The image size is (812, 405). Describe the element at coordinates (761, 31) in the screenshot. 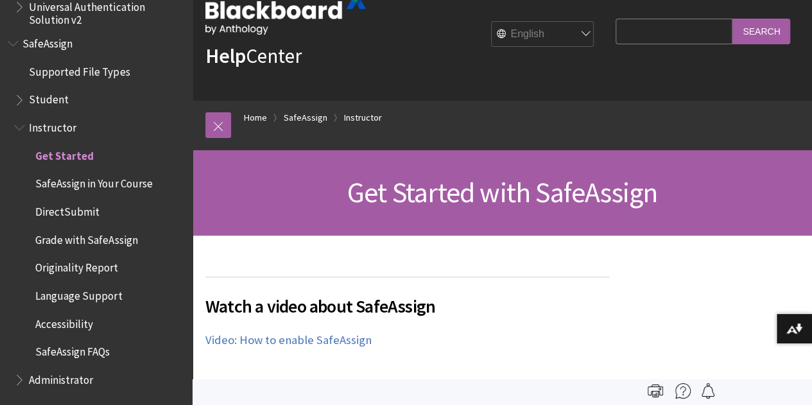

I see `input: Search` at that location.